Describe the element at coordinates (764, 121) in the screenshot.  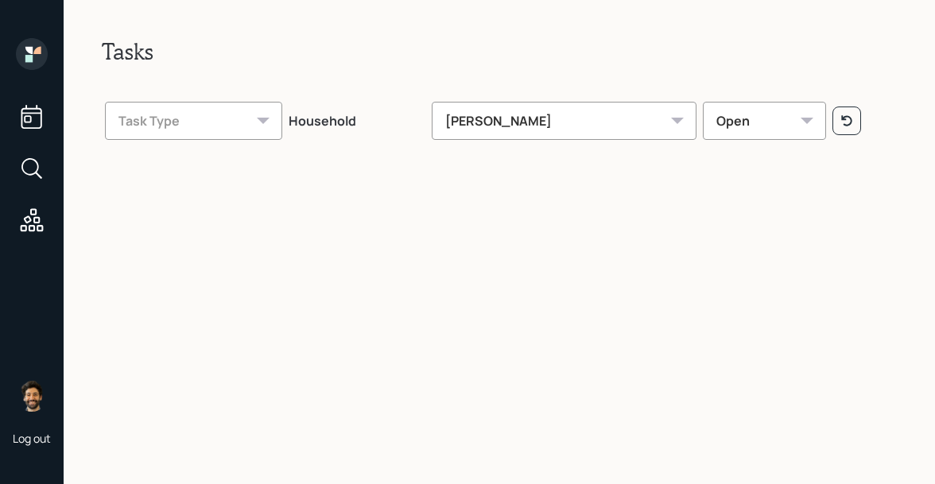
I see `div: Open` at that location.